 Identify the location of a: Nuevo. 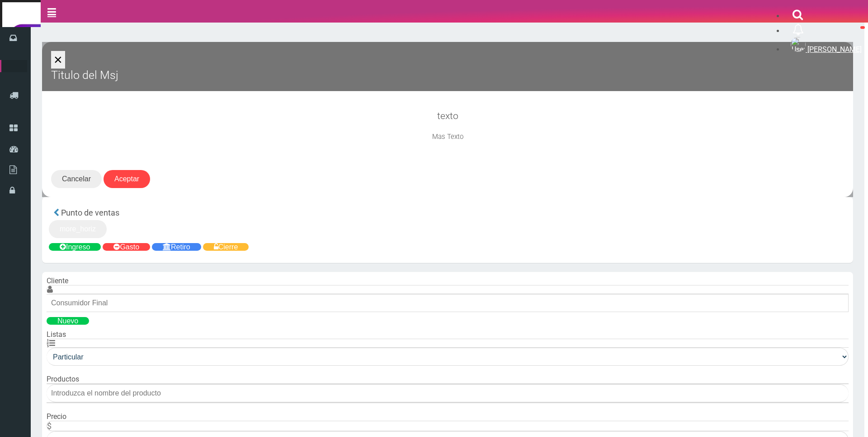
(68, 321).